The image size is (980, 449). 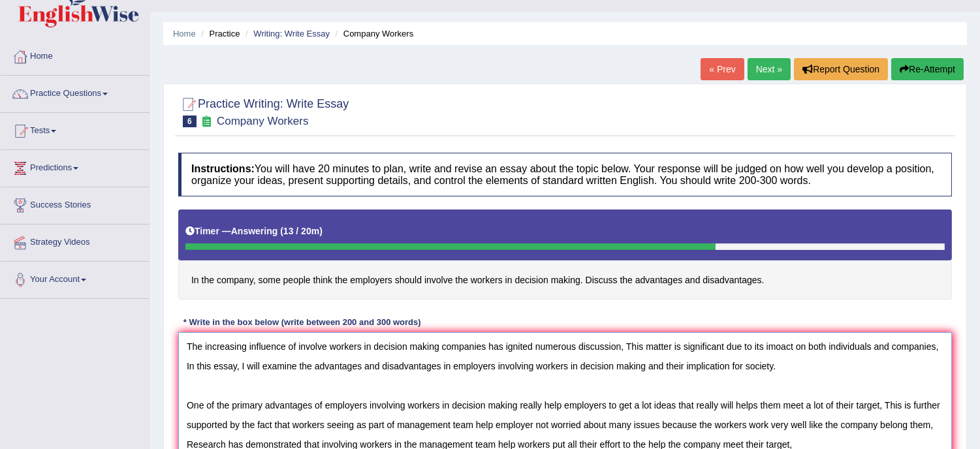 What do you see at coordinates (222, 168) in the screenshot?
I see `b: Instructions:` at bounding box center [222, 168].